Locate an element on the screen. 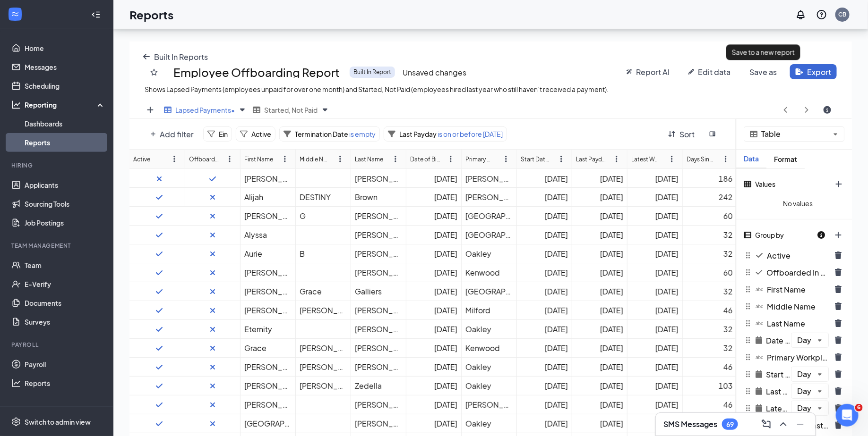  div: Galliers is located at coordinates (378, 291).